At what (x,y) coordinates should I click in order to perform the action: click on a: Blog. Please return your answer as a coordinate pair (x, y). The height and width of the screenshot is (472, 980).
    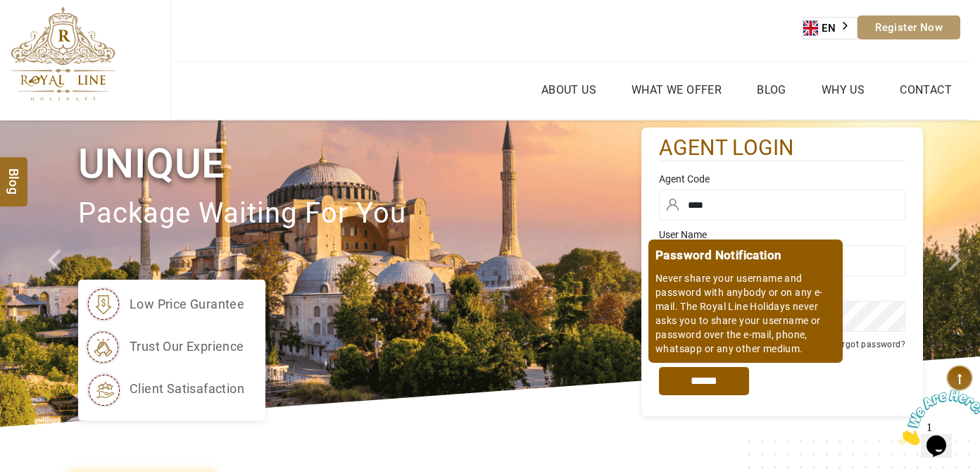
    Looking at the image, I should click on (772, 90).